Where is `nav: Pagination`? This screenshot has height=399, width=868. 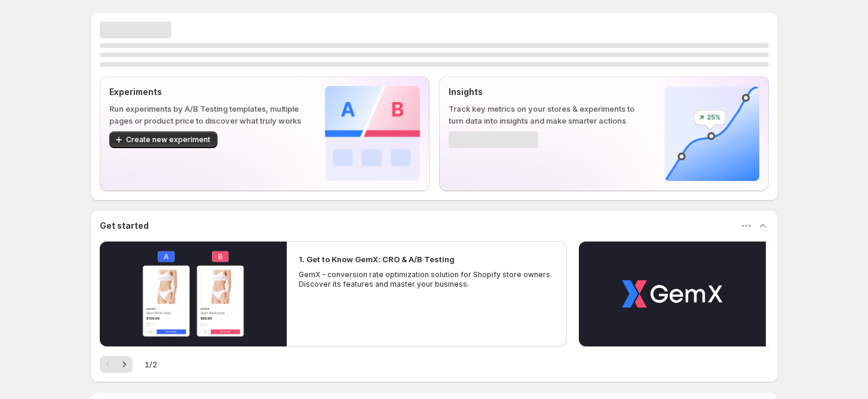 nav: Pagination is located at coordinates (116, 364).